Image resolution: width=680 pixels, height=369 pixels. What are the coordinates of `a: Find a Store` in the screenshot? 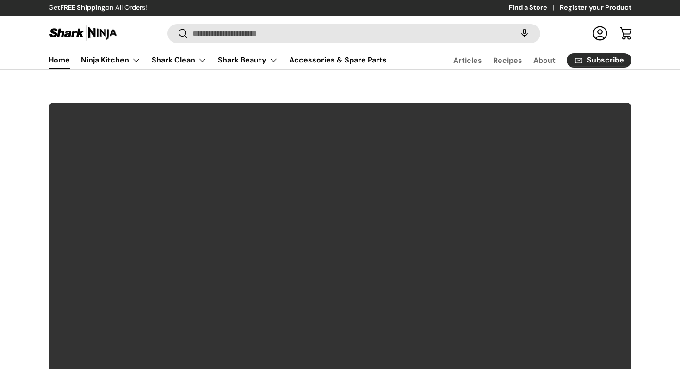 It's located at (534, 8).